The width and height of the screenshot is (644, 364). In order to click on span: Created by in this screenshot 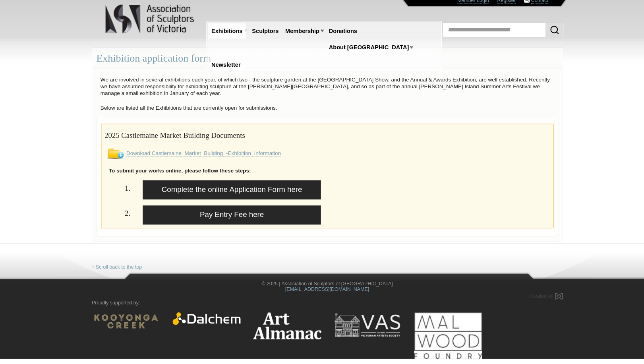, I will do `click(528, 290)`.